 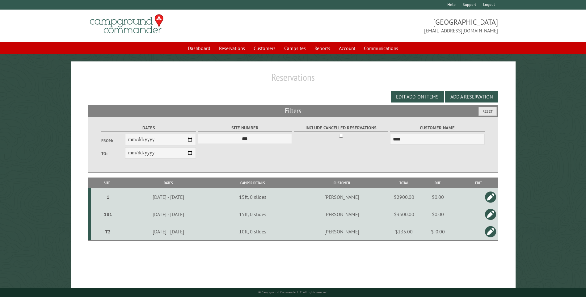 What do you see at coordinates (107, 183) in the screenshot?
I see `th: Site` at bounding box center [107, 183].